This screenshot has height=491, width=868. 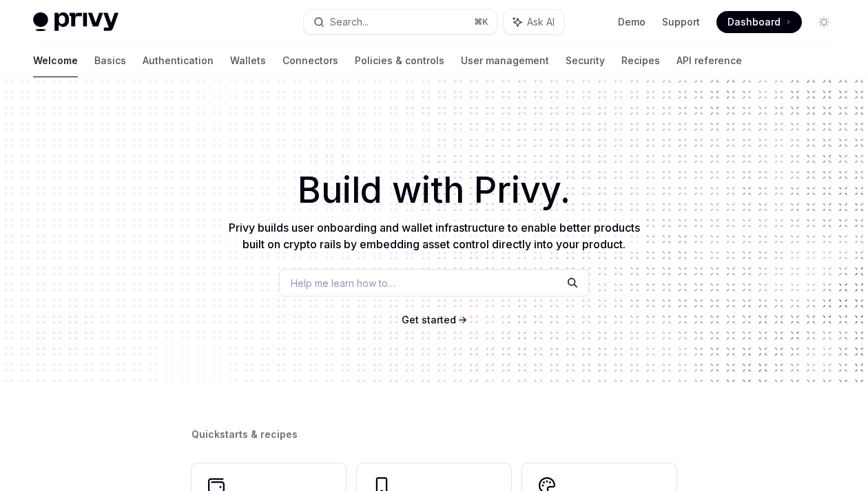 I want to click on span: Get started, so click(x=428, y=319).